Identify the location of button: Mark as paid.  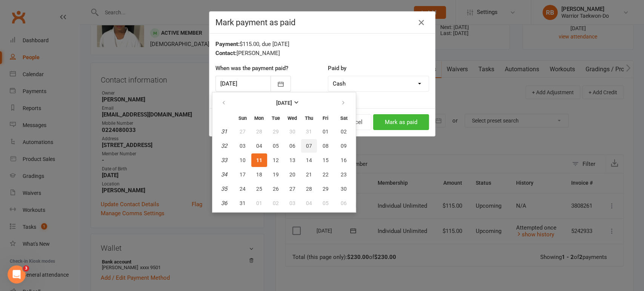
(401, 122).